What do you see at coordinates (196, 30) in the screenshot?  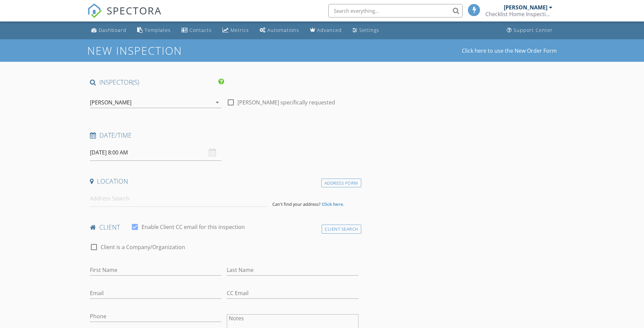 I see `a: Contacts` at bounding box center [196, 30].